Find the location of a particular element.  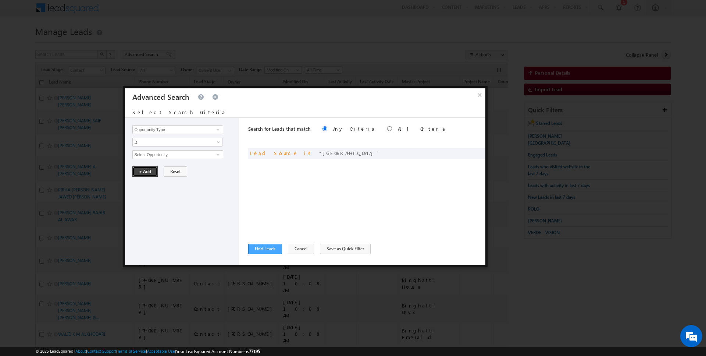

a: About is located at coordinates (81, 351).